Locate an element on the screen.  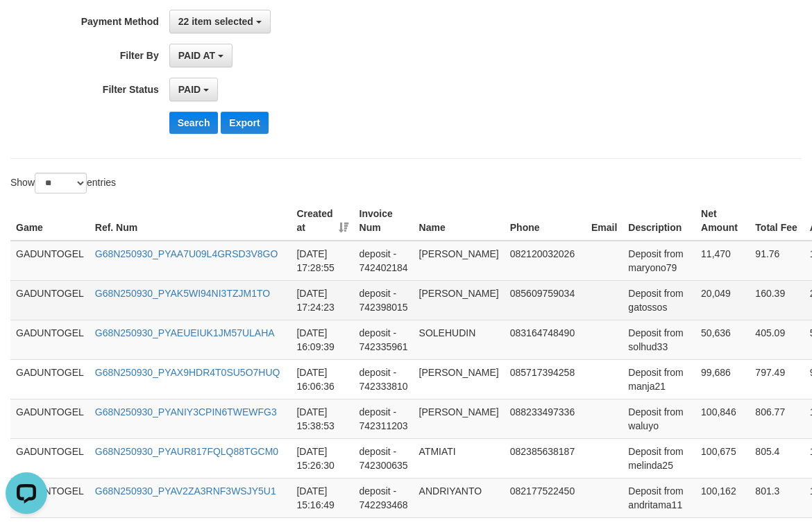
button: Search is located at coordinates (194, 123).